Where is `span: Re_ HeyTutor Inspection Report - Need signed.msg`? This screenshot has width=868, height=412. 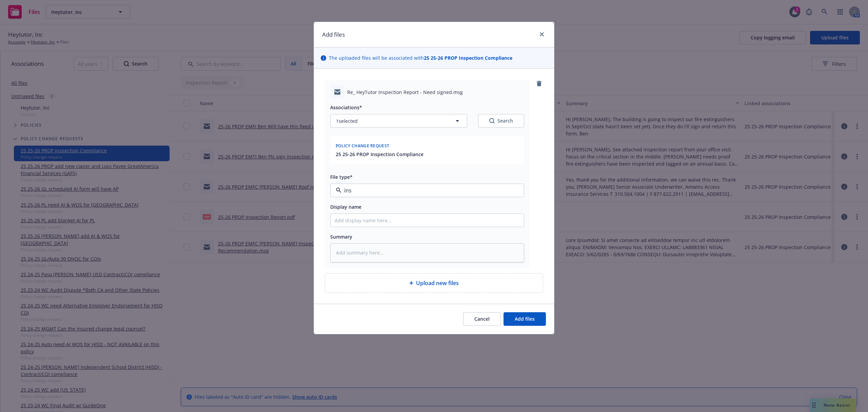 span: Re_ HeyTutor Inspection Report - Need signed.msg is located at coordinates (405, 92).